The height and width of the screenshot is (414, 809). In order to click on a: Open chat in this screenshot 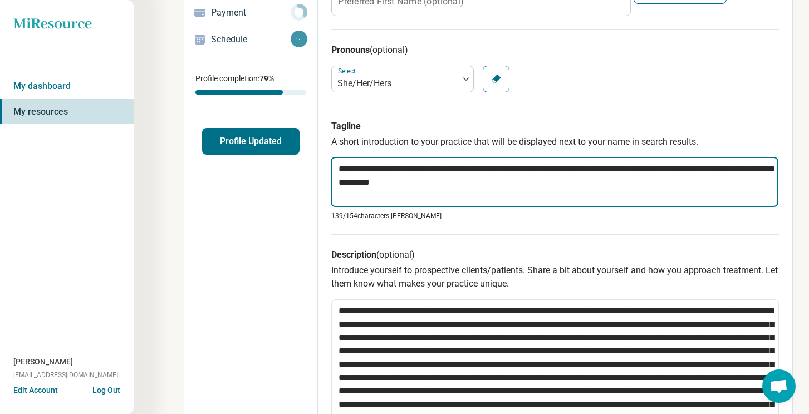, I will do `click(779, 386)`.